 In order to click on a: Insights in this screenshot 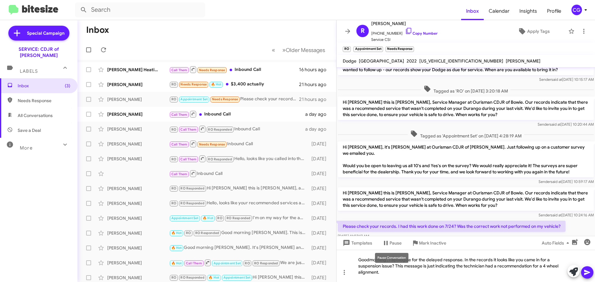, I will do `click(528, 11)`.